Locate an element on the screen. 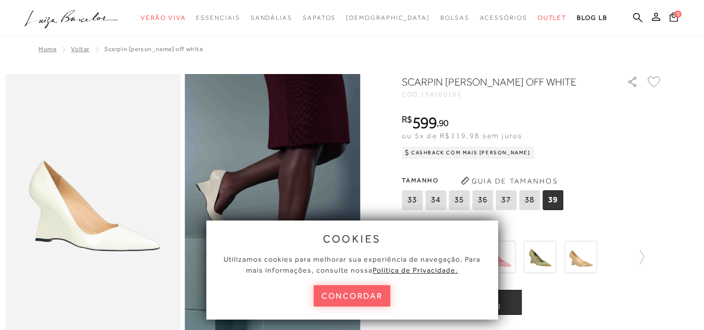 The width and height of the screenshot is (704, 330). img: SCARPIN ANABELA EM COURO VERDE OLIVA is located at coordinates (540, 257).